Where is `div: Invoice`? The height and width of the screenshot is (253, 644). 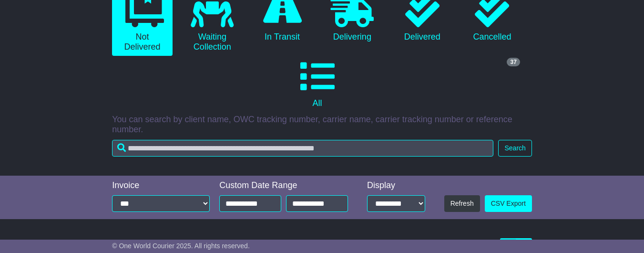
div: Invoice is located at coordinates (161, 185).